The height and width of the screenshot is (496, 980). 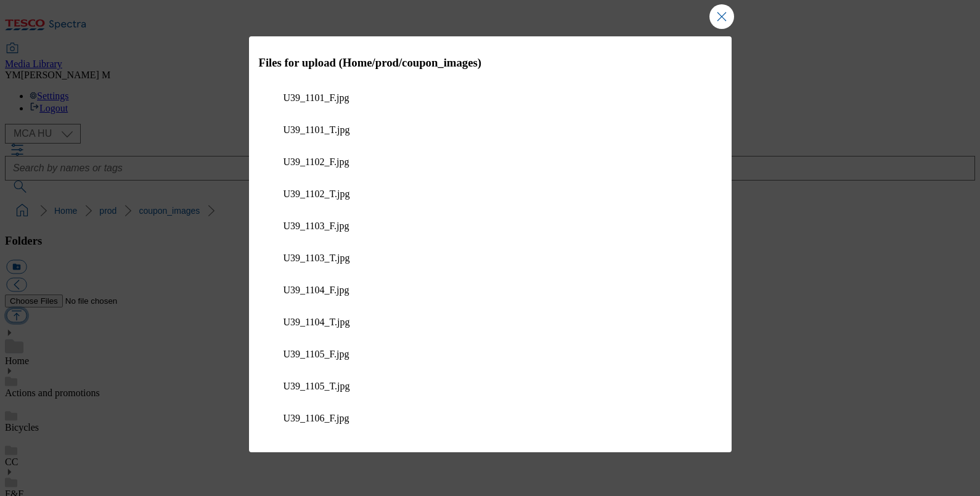 What do you see at coordinates (490, 98) in the screenshot?
I see `figcaption: U39_1101_F.jpg` at bounding box center [490, 98].